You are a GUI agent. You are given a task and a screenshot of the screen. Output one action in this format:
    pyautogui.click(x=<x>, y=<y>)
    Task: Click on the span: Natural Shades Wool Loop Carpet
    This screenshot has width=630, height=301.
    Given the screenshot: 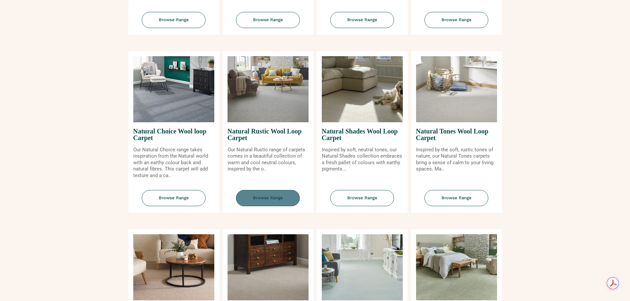 What is the action you would take?
    pyautogui.click(x=362, y=135)
    